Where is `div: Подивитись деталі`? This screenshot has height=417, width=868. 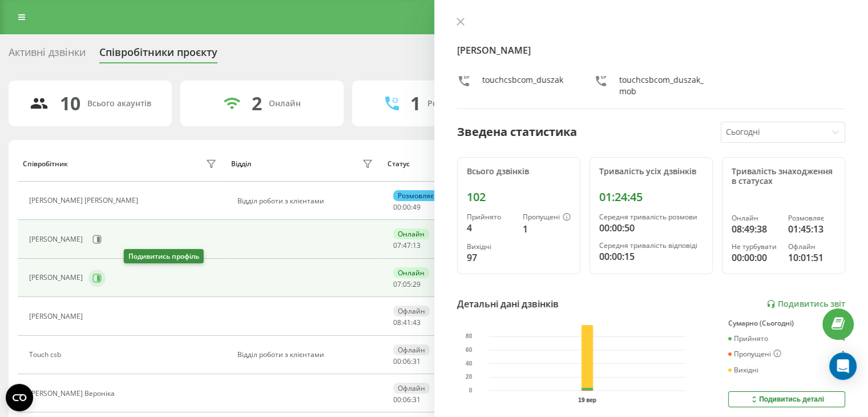 div: Подивитись деталі is located at coordinates (787, 400).